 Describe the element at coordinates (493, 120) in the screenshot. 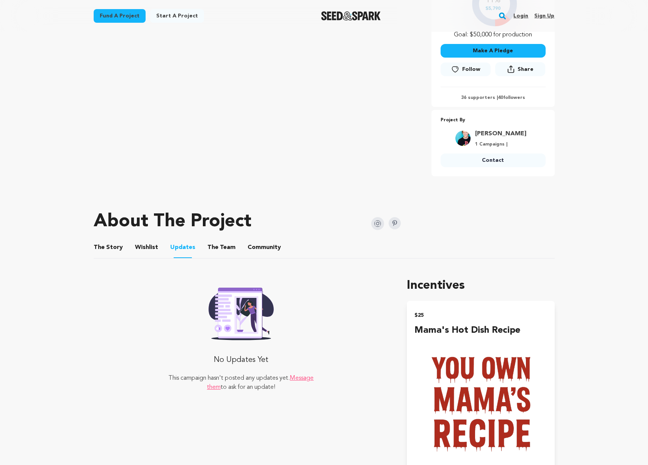

I see `p: Project By` at that location.